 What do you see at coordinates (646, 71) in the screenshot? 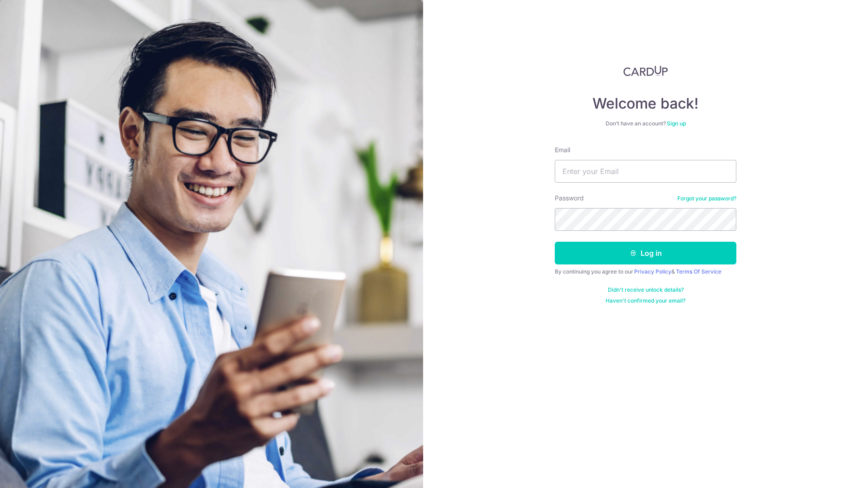
I see `img: CardUp Logo` at bounding box center [646, 71].